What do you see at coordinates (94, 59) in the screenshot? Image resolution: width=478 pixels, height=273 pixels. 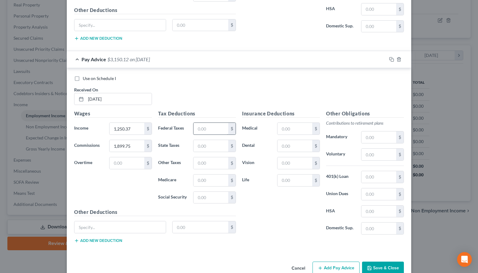 I see `span: Pay Advice` at bounding box center [94, 59].